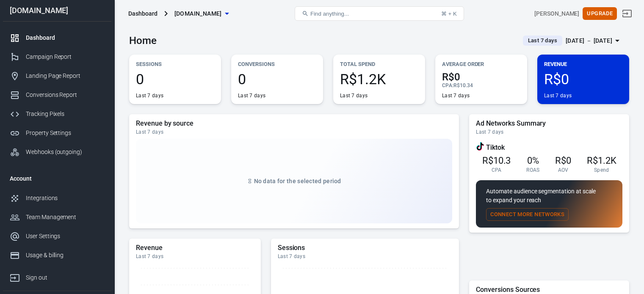 This screenshot has width=644, height=294. Describe the element at coordinates (65, 114) in the screenshot. I see `div: Tracking Pixels` at that location.